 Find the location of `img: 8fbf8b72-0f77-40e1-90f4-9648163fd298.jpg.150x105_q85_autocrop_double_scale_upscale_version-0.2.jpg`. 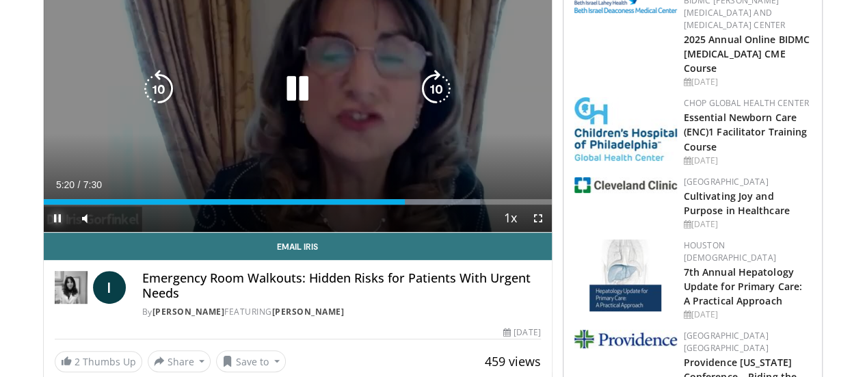

img: 8fbf8b72-0f77-40e1-90f4-9648163fd298.jpg.150x105_q85_autocrop_double_scale_upscale_version-0.2.jpg is located at coordinates (626, 129).